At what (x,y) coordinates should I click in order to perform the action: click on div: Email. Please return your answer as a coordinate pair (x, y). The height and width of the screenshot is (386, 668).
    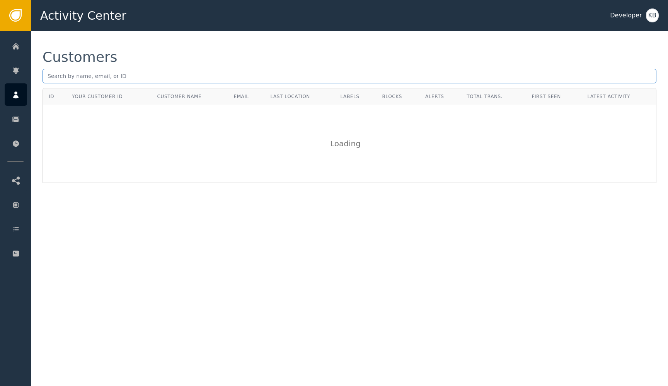
    Looking at the image, I should click on (246, 97).